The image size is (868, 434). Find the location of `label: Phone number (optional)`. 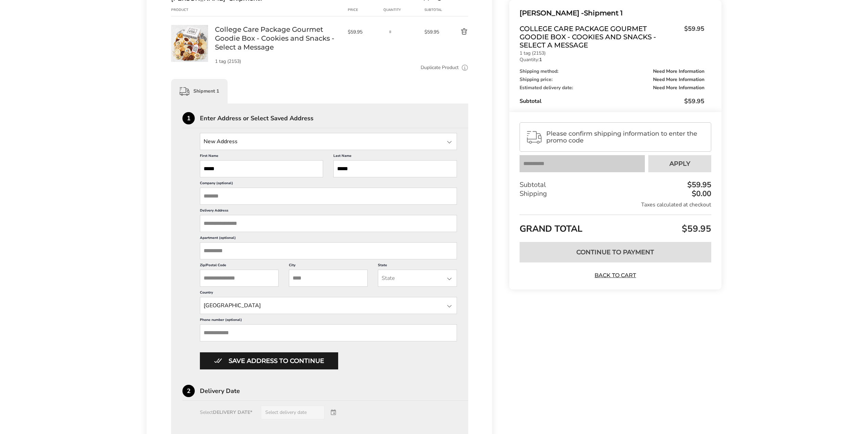

label: Phone number (optional) is located at coordinates (328, 321).